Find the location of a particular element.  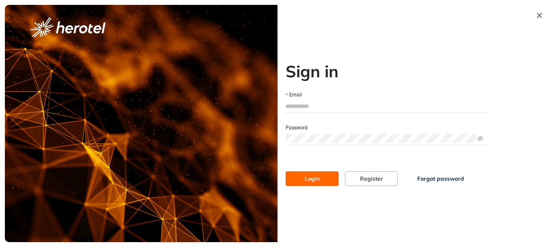

span: Register is located at coordinates (371, 178).